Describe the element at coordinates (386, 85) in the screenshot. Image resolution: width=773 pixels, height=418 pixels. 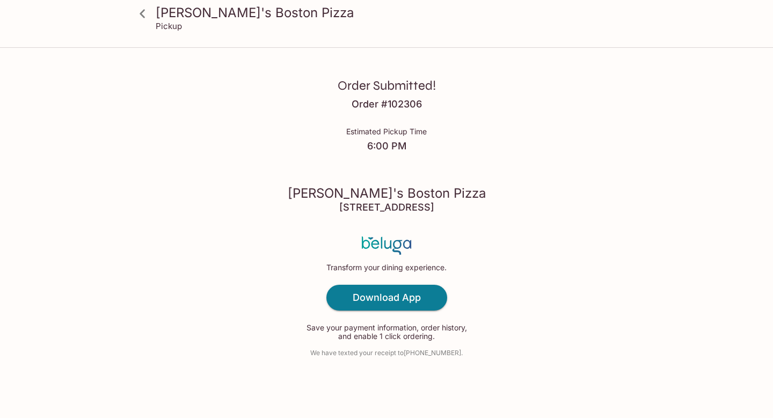
I see `h3: Order Submitted!` at that location.